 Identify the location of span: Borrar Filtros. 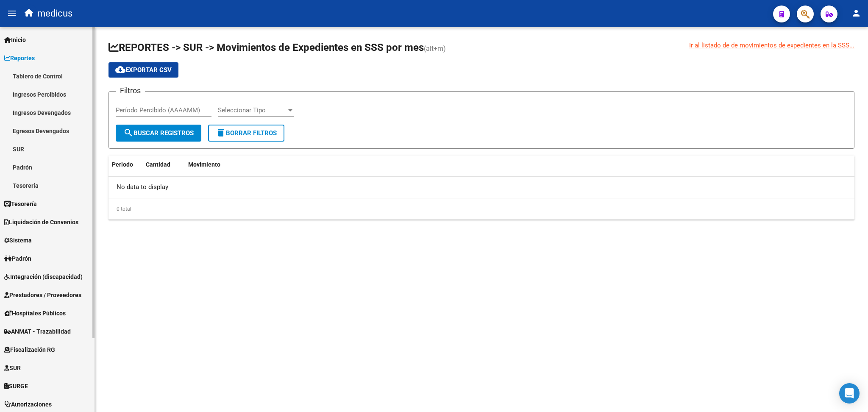
(246, 133).